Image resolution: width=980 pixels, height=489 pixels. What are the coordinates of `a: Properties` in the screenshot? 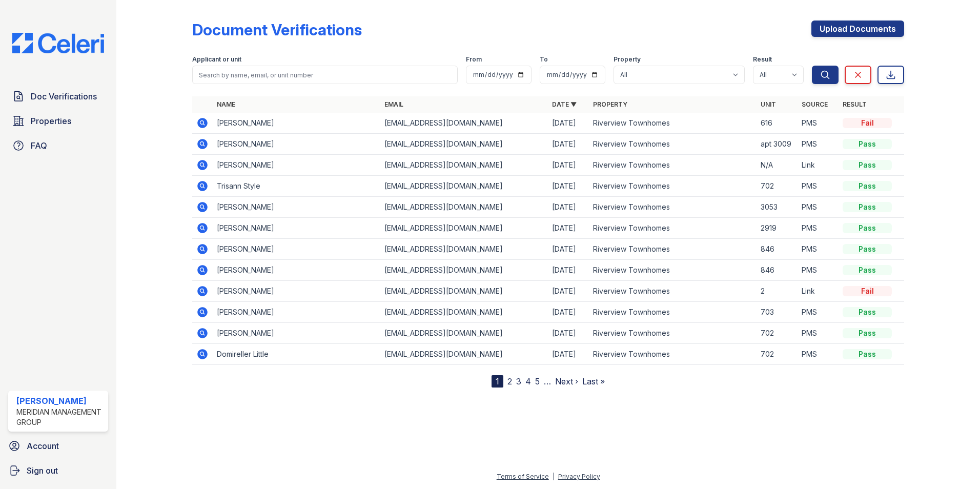 It's located at (58, 121).